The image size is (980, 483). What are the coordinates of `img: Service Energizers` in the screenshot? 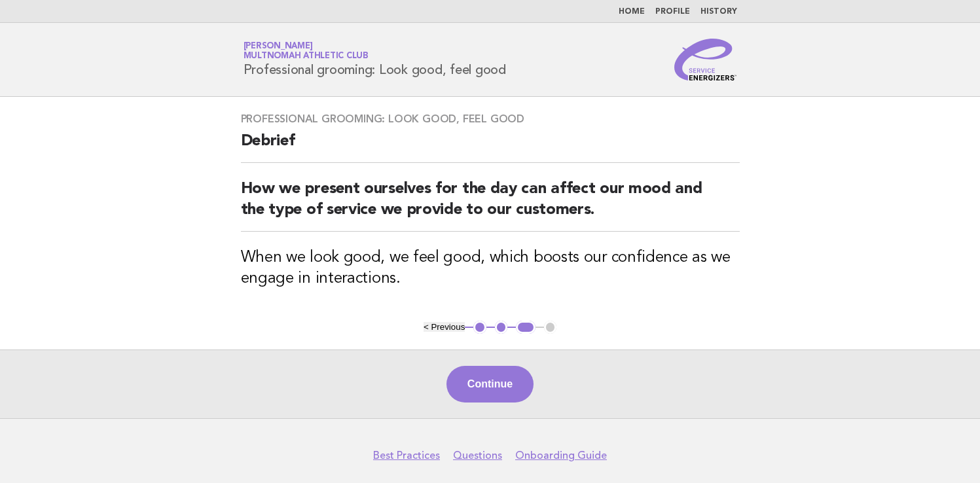 It's located at (705, 60).